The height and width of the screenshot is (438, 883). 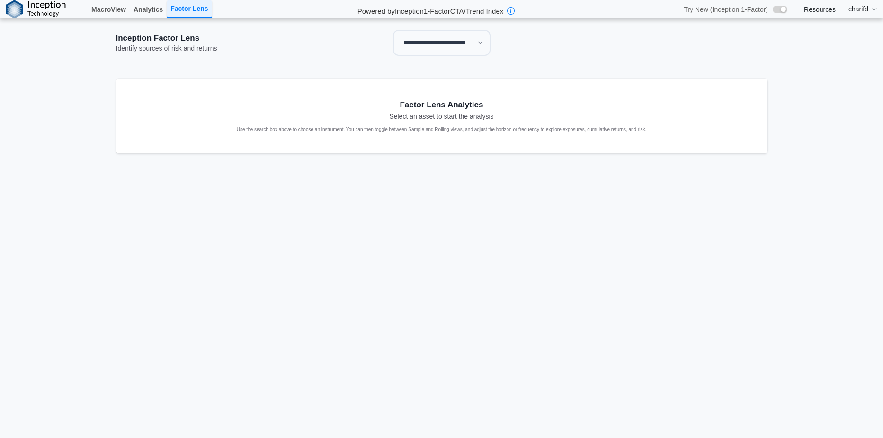 What do you see at coordinates (430, 9) in the screenshot?
I see `h2: Powered by Inception 1-Factor CTA/Trend Index` at bounding box center [430, 9].